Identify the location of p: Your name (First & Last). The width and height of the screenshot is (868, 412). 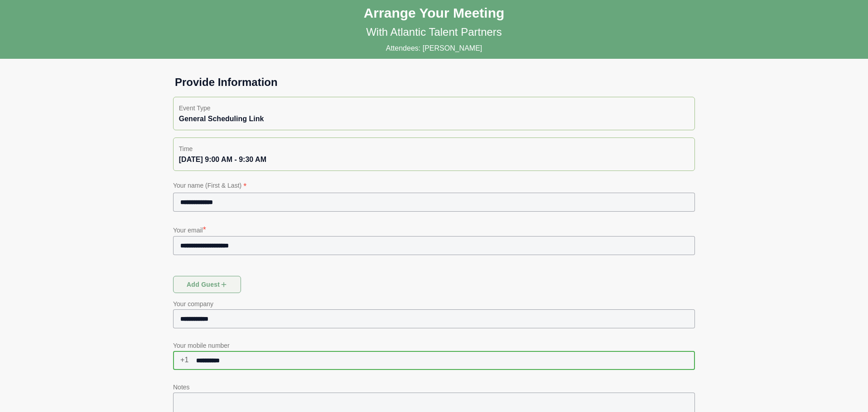
(434, 187).